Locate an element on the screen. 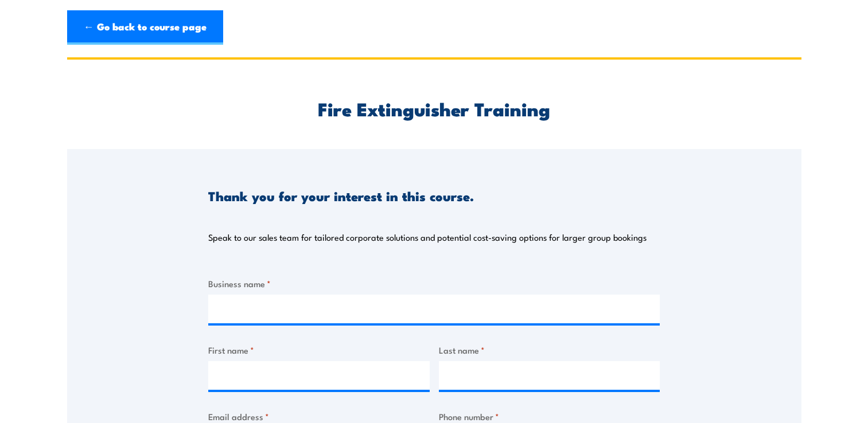  label: Last name is located at coordinates (549, 350).